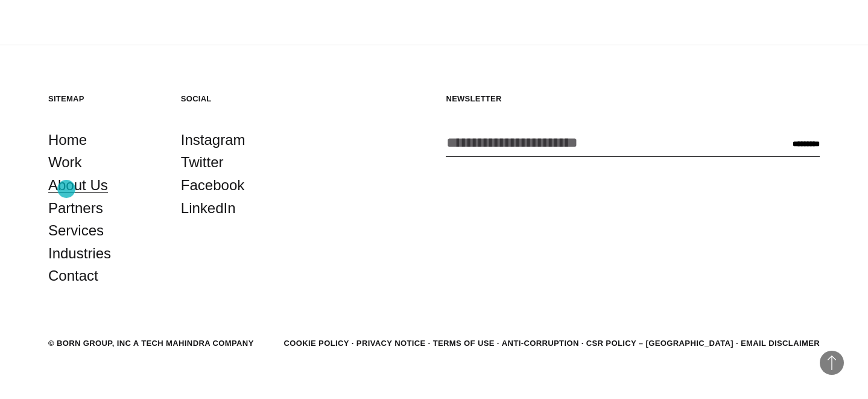  What do you see at coordinates (208, 208) in the screenshot?
I see `a: LinkedIn` at bounding box center [208, 208].